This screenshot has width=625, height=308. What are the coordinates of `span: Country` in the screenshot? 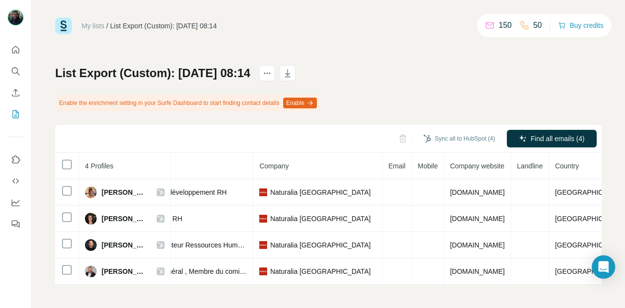 It's located at (567, 166).